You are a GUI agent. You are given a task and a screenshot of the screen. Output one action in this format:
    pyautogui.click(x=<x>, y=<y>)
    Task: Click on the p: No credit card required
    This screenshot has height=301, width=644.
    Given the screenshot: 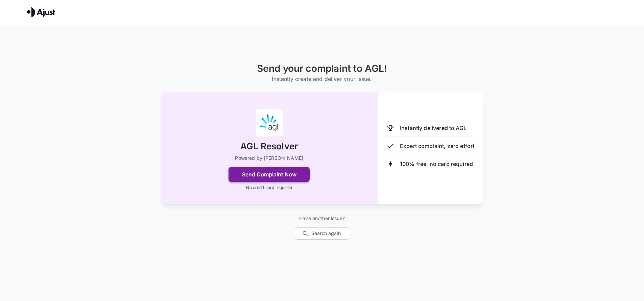 What is the action you would take?
    pyautogui.click(x=269, y=188)
    